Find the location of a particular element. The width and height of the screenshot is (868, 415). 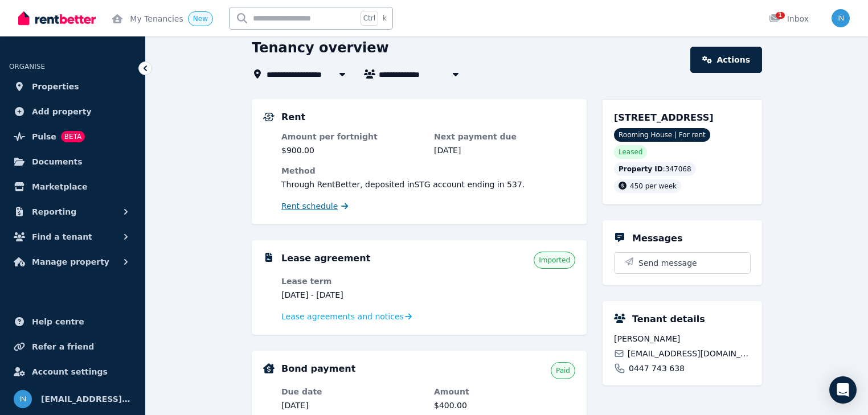

span: Account settings is located at coordinates (70, 372).